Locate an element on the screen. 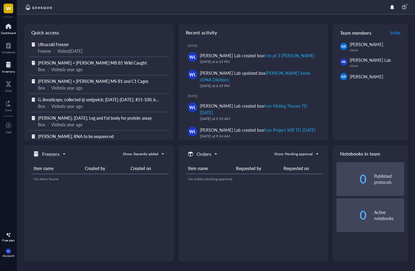 Image resolution: width=415 pixels, height=271 pixels. div: Recent activity is located at coordinates (253, 33).